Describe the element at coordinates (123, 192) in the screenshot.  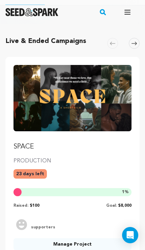
I see `span: 1` at that location.